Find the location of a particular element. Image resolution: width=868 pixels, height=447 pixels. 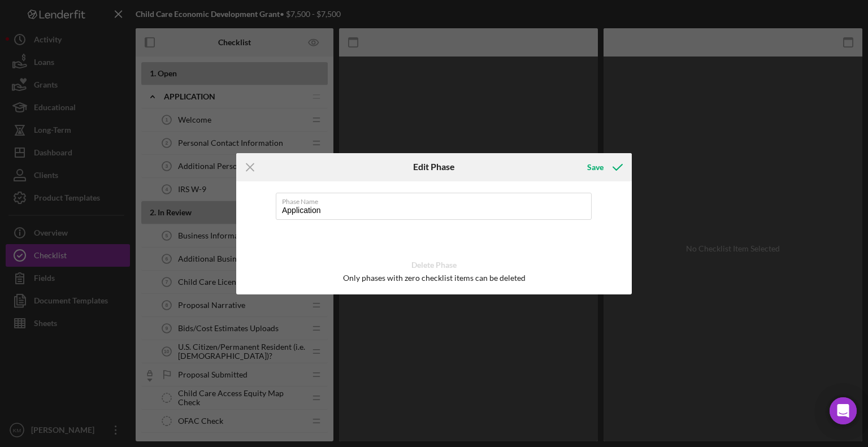

button: Delete Phase is located at coordinates (434, 265).